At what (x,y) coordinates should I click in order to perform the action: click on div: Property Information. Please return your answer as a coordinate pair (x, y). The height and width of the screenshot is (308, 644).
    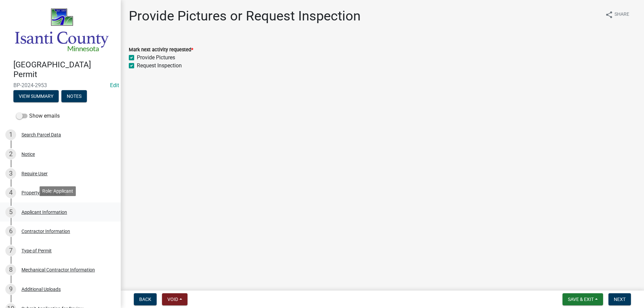
    Looking at the image, I should click on (43, 193).